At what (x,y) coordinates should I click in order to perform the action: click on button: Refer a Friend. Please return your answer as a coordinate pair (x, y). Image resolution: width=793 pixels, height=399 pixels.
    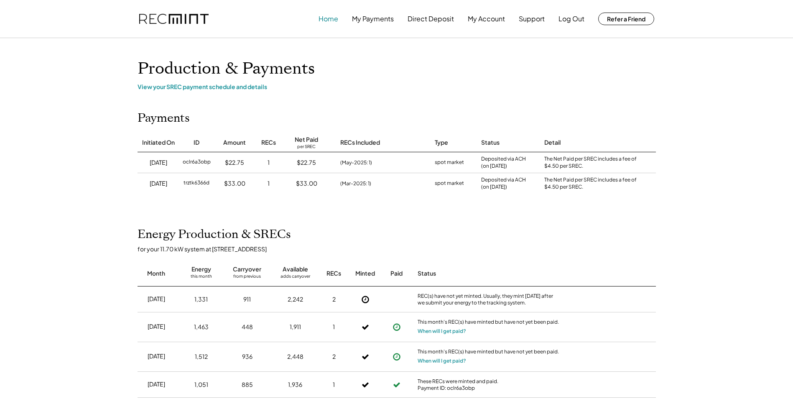
    Looking at the image, I should click on (626, 19).